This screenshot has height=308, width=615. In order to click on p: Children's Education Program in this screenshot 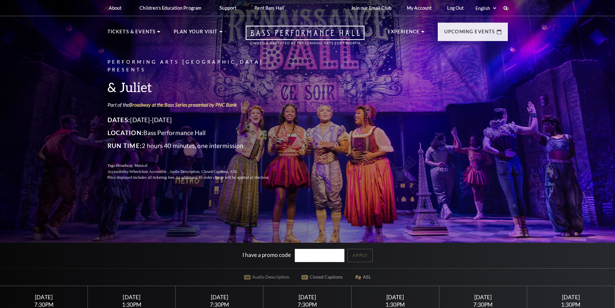, I will do `click(171, 8)`.